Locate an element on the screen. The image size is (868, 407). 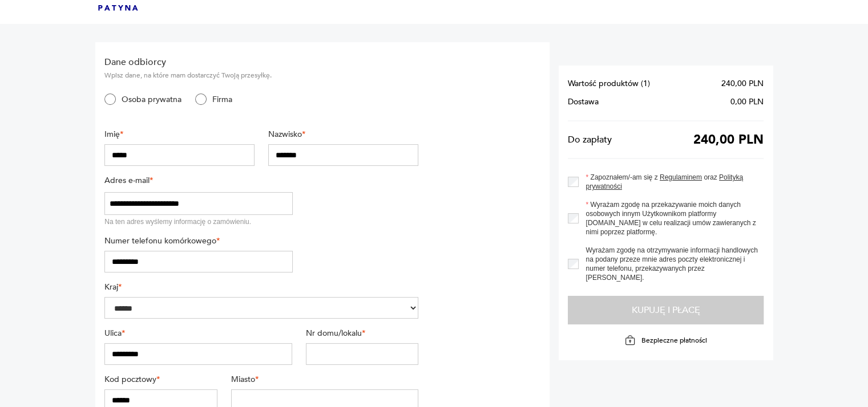
label: Kraj is located at coordinates (261, 287).